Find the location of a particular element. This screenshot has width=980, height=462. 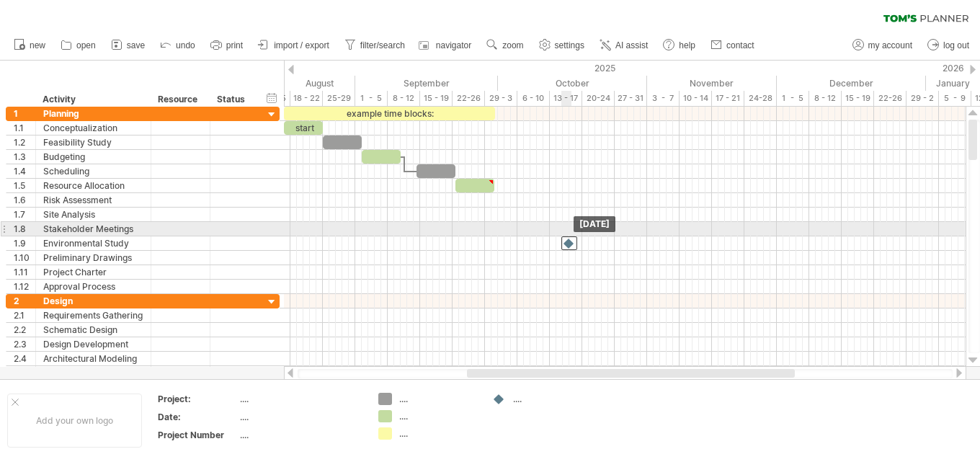

div: 29 - 3 is located at coordinates (501, 98).